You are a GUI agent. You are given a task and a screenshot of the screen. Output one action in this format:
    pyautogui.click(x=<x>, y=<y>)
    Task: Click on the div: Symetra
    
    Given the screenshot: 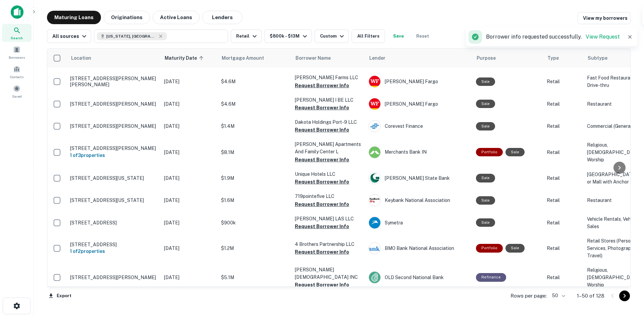 What is the action you would take?
    pyautogui.click(x=419, y=223)
    